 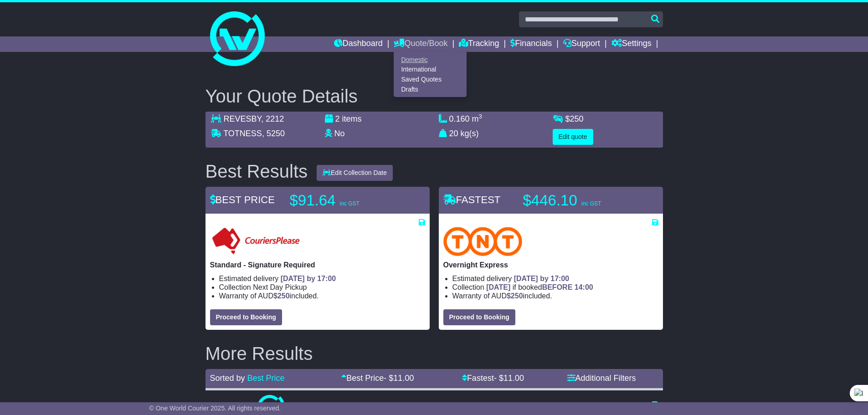 What do you see at coordinates (631, 44) in the screenshot?
I see `a: Settings` at bounding box center [631, 44].